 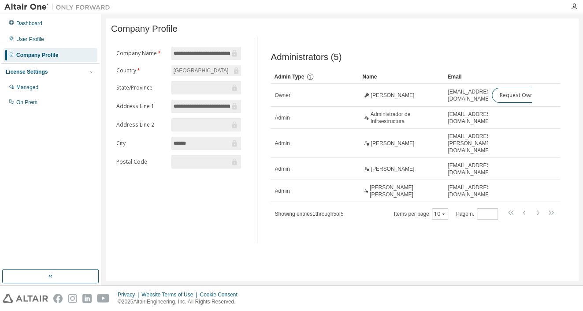 I want to click on div: Company Profile, so click(x=37, y=55).